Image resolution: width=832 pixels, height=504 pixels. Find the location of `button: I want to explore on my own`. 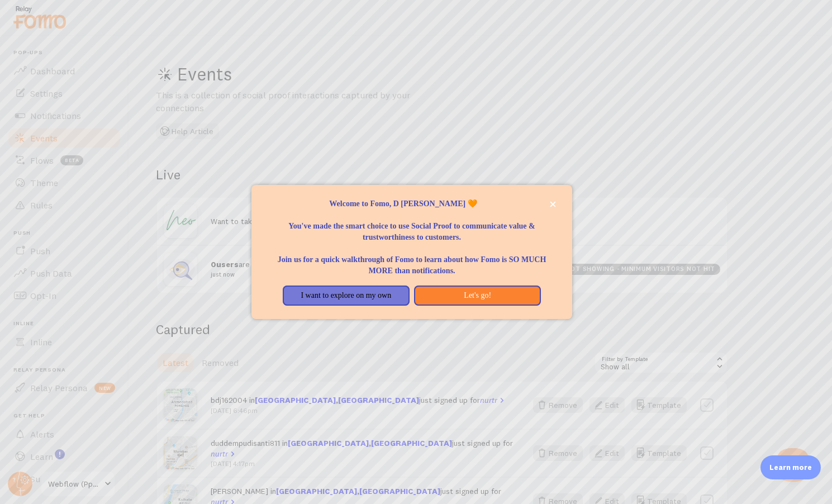

button: I want to explore on my own is located at coordinates (346, 296).